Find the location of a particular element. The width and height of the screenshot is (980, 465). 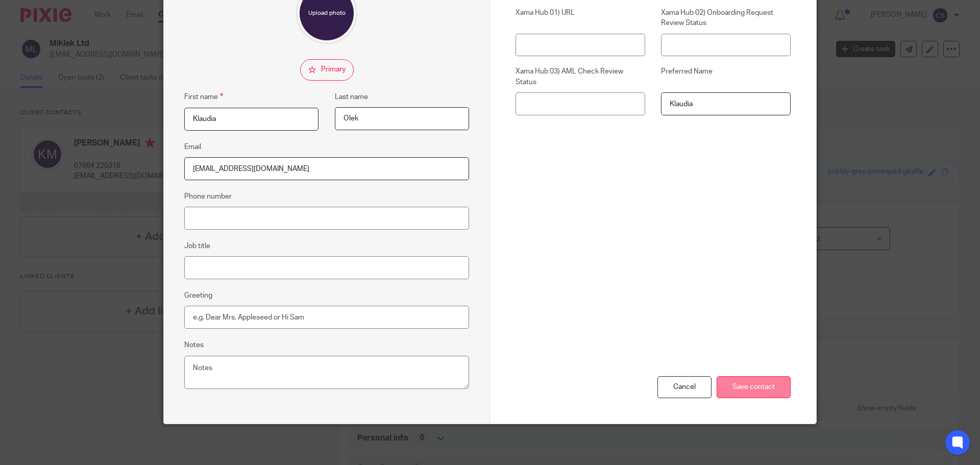

label: Xama Hub 02) Onboarding Request Review Status is located at coordinates (726, 18).